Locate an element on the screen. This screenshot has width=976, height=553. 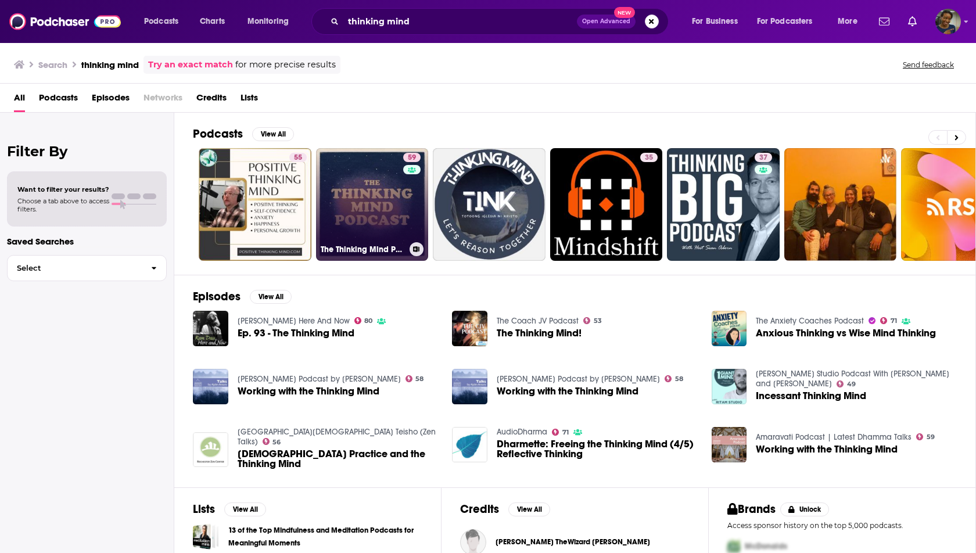
a: 49 is located at coordinates (845, 384).